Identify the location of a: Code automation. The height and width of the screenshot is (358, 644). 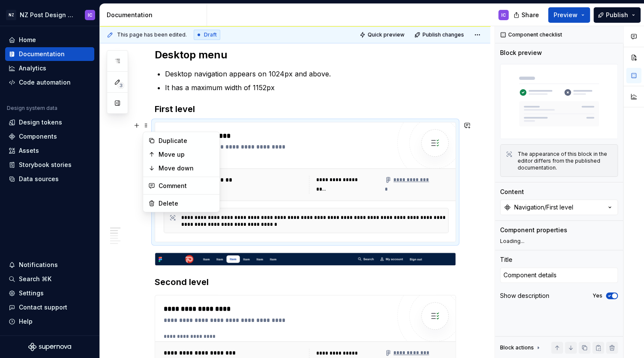
(50, 82).